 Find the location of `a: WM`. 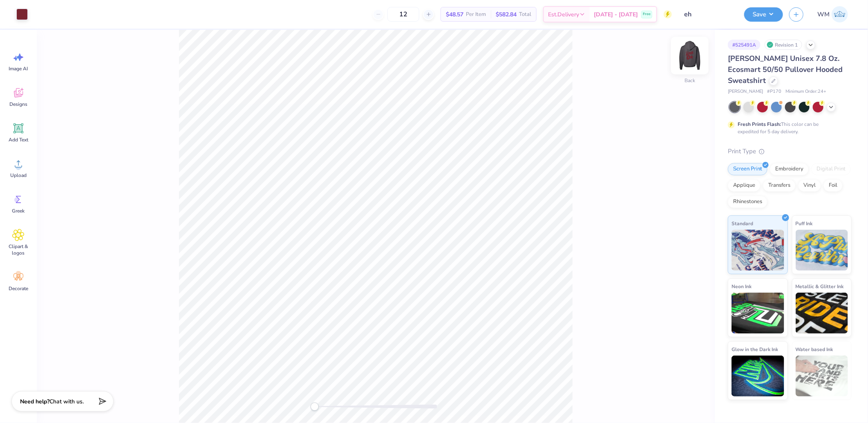

a: WM is located at coordinates (832, 14).